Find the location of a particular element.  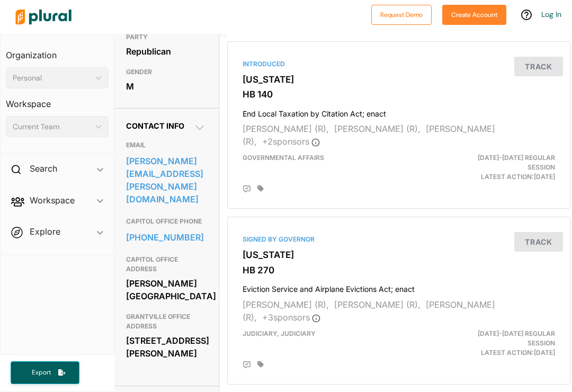

h4: End Local Taxation by Citation Act; enact is located at coordinates (399, 111).